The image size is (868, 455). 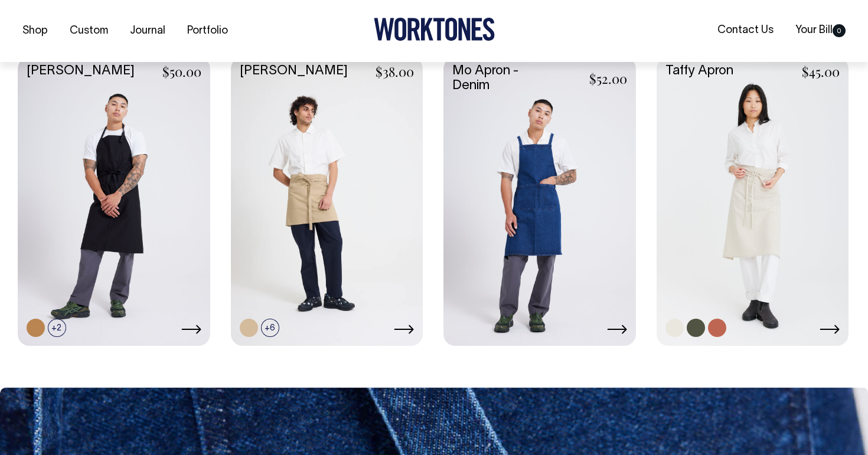 What do you see at coordinates (208, 31) in the screenshot?
I see `a: Portfolio` at bounding box center [208, 31].